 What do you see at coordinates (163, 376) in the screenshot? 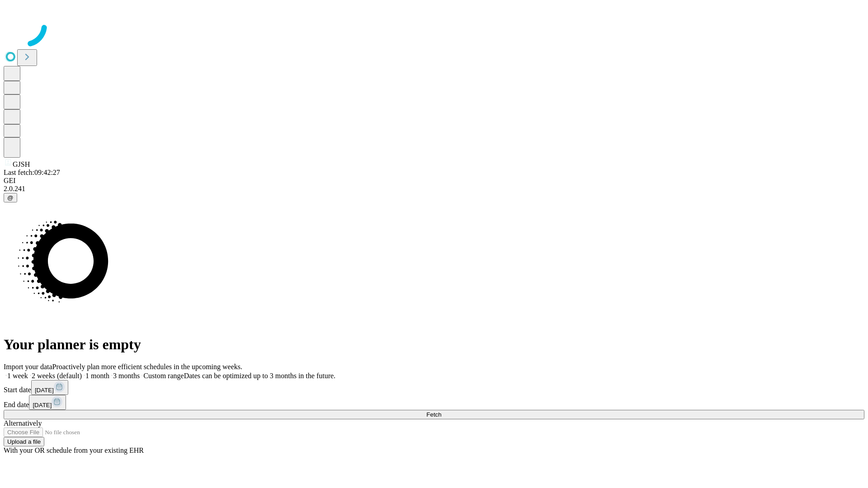
I see `span: Custom range` at bounding box center [163, 376].